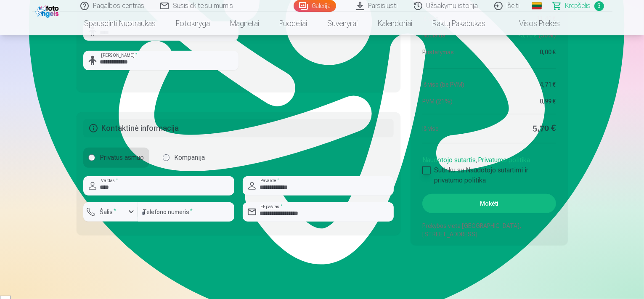 The height and width of the screenshot is (299, 644). What do you see at coordinates (116, 158) in the screenshot?
I see `label: Privatus asmuo` at bounding box center [116, 158].